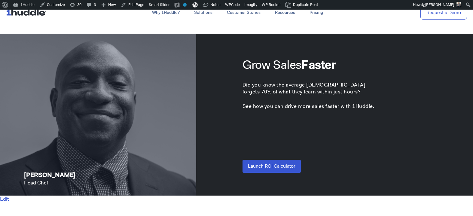  I want to click on a: Pricing, so click(316, 13).